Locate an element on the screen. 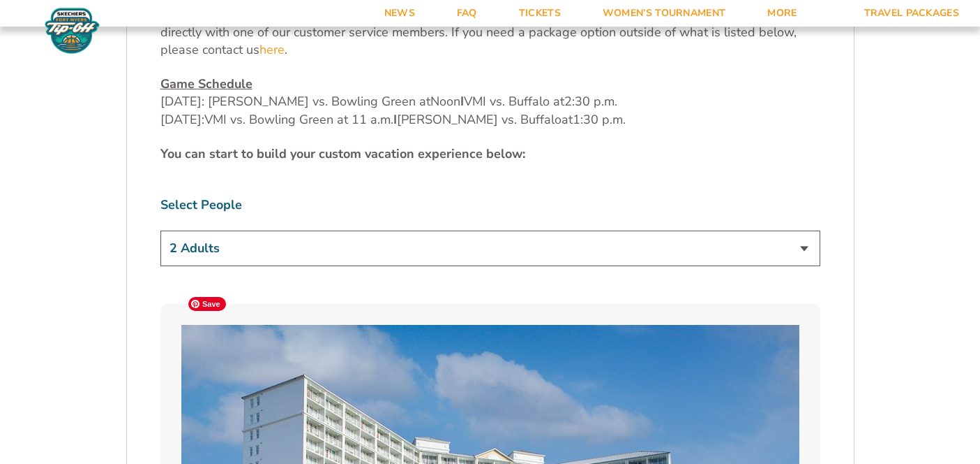 Image resolution: width=980 pixels, height=464 pixels. span: at is located at coordinates (567, 120).